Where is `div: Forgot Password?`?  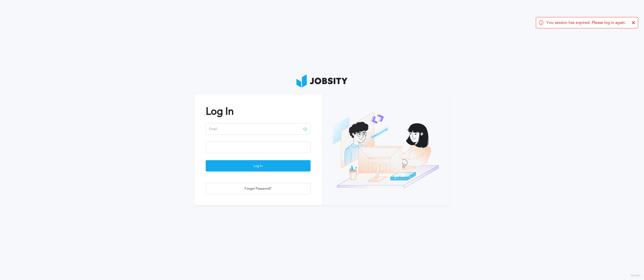
div: Forgot Password? is located at coordinates (258, 189).